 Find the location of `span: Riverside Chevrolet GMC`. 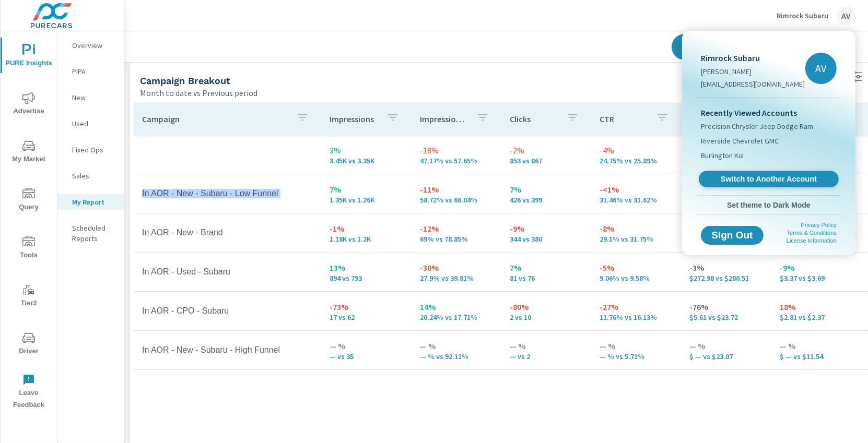

span: Riverside Chevrolet GMC is located at coordinates (739, 141).